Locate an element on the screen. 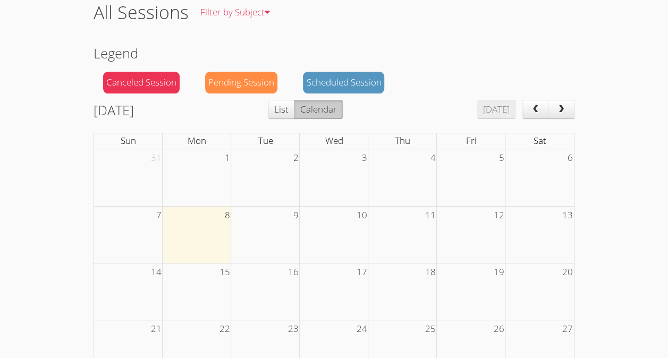 The image size is (668, 358). span: 14 is located at coordinates (156, 272).